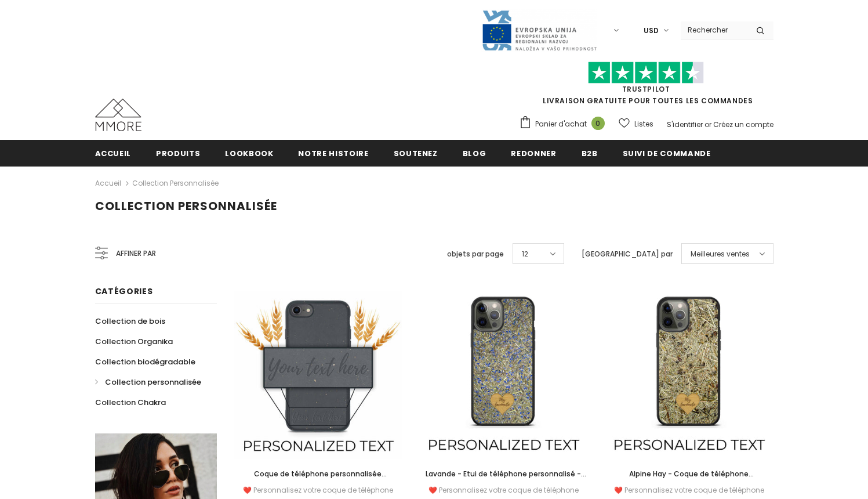 The height and width of the screenshot is (499, 868). I want to click on img: Javni Razpis, so click(539, 30).